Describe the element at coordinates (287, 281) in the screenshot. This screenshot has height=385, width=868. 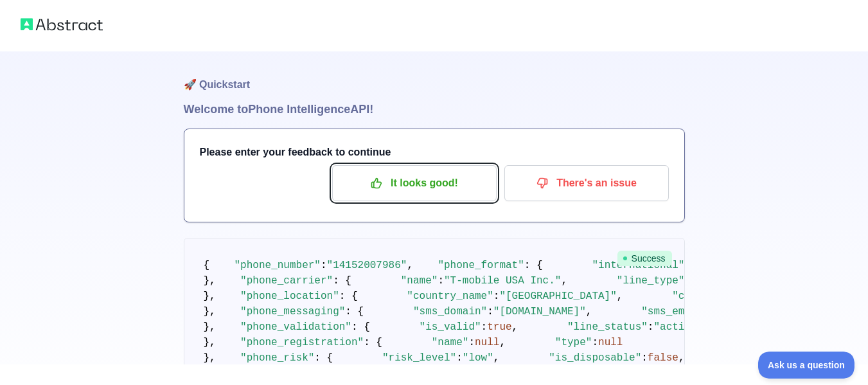
I see `span: "phone_carrier"` at that location.